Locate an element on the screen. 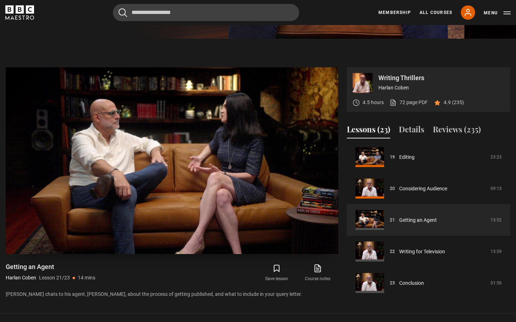 Image resolution: width=516 pixels, height=322 pixels. input: Search is located at coordinates (206, 13).